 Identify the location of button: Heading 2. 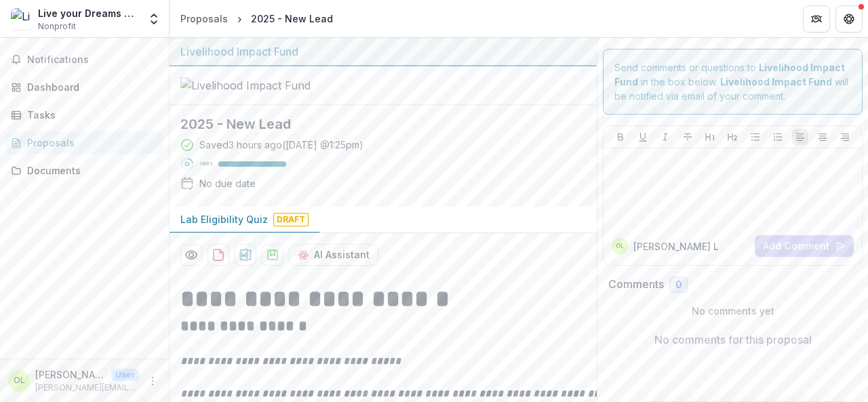
(733, 137).